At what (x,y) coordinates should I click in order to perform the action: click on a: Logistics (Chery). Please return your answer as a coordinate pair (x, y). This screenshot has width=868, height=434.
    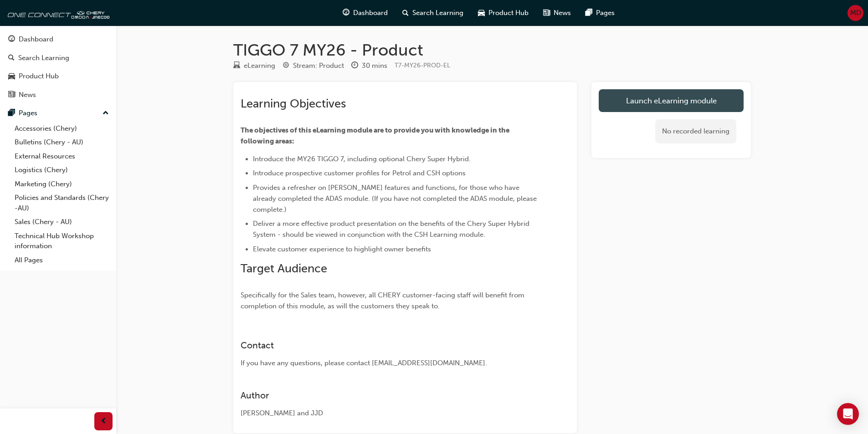
    Looking at the image, I should click on (61, 170).